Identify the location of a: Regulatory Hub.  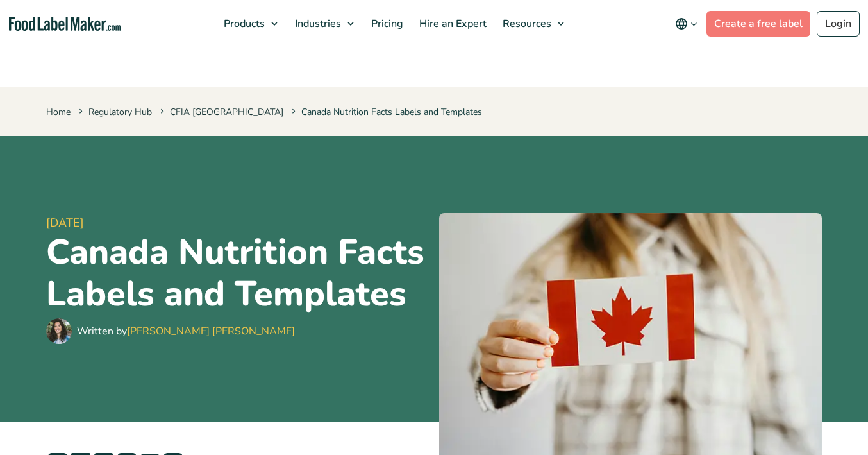
(120, 111).